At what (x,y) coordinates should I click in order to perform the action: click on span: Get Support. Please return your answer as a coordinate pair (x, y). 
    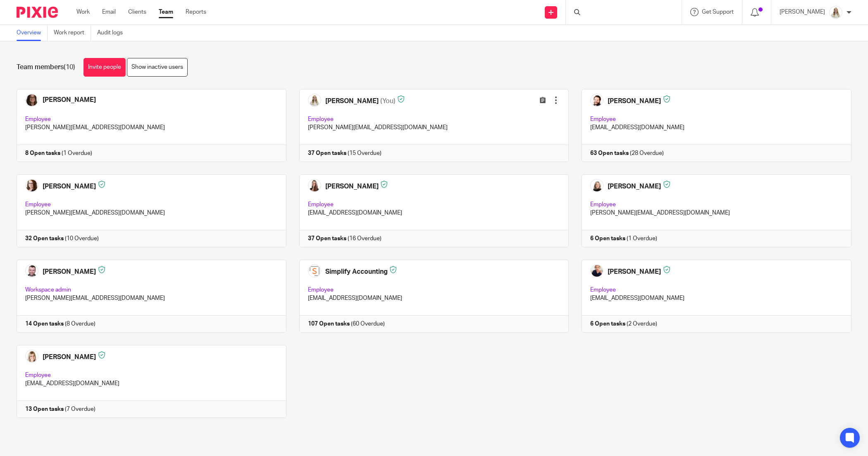
    Looking at the image, I should click on (718, 12).